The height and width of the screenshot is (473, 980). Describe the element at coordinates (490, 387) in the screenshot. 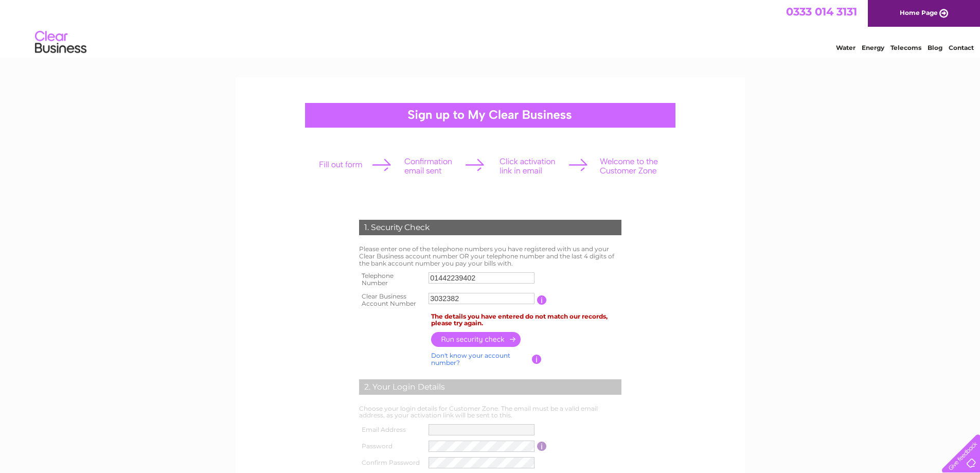

I see `div: 2. Your Login Details` at that location.